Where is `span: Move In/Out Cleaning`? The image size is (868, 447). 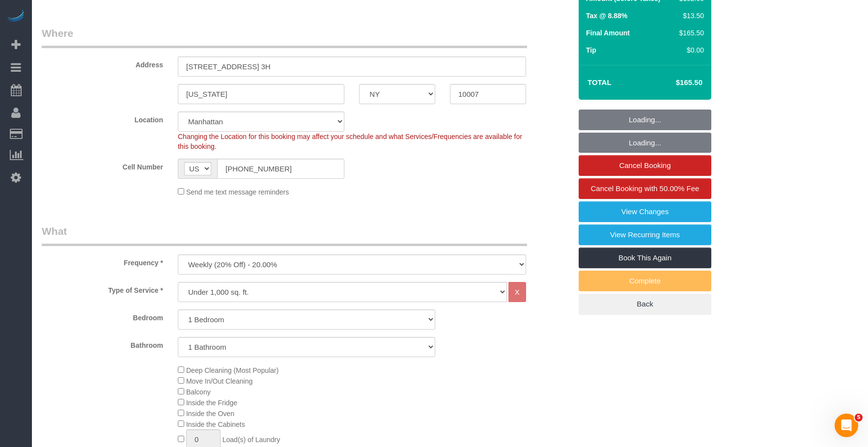 span: Move In/Out Cleaning is located at coordinates (220, 382).